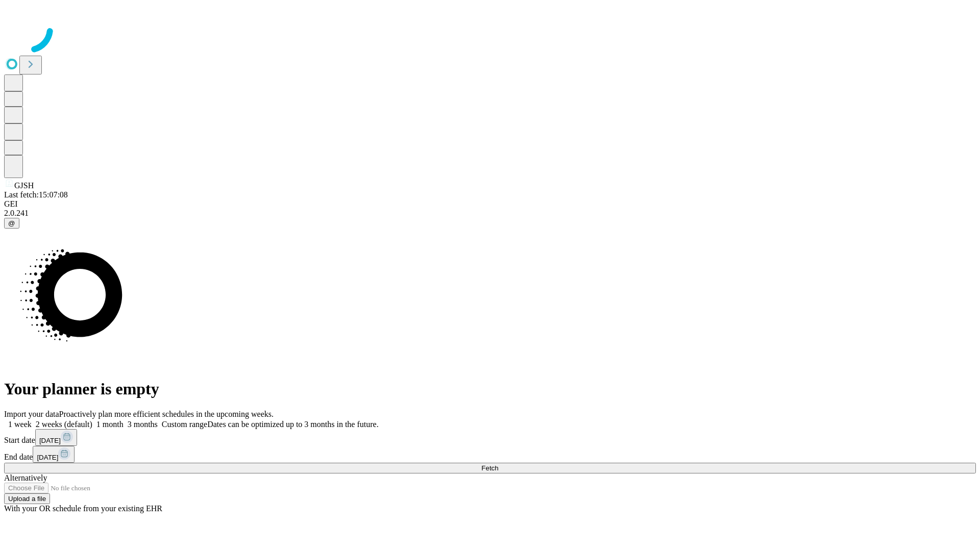 Image resolution: width=980 pixels, height=551 pixels. Describe the element at coordinates (142, 424) in the screenshot. I see `span: 3 months` at that location.